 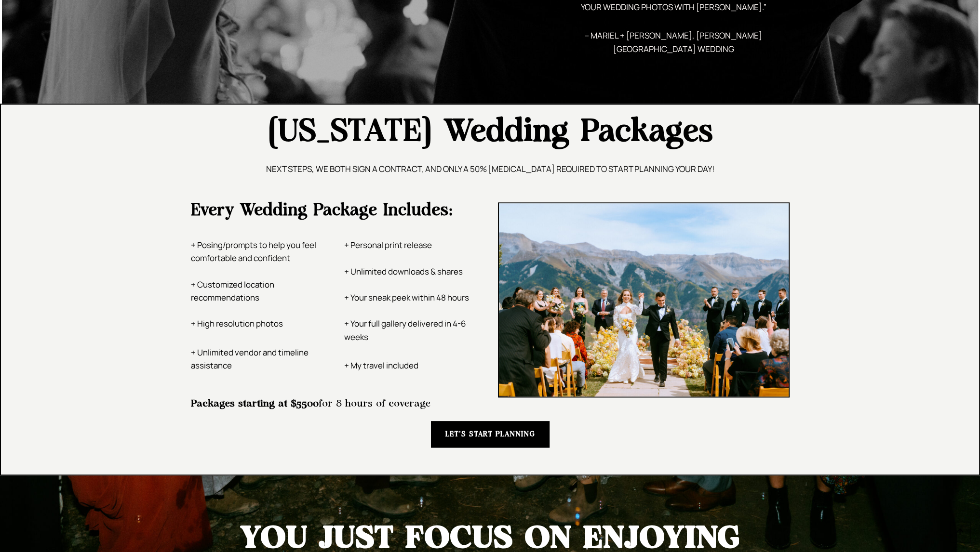 What do you see at coordinates (322, 211) in the screenshot?
I see `strong: Every Wedding Package Includes:` at bounding box center [322, 211].